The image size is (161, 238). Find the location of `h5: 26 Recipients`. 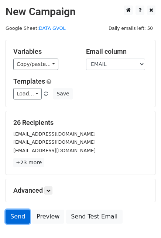

h5: 26 Recipients is located at coordinates (80, 123).